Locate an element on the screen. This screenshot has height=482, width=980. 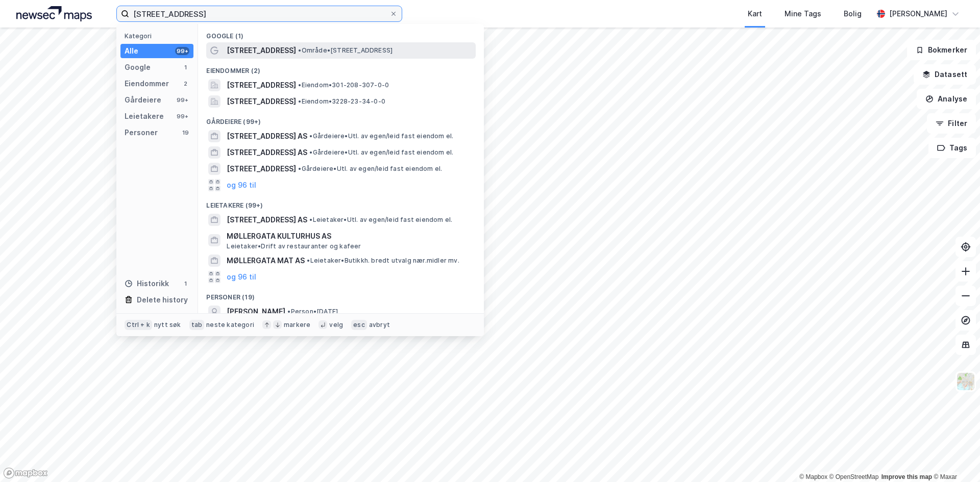
div: Google (1) is located at coordinates (341, 33).